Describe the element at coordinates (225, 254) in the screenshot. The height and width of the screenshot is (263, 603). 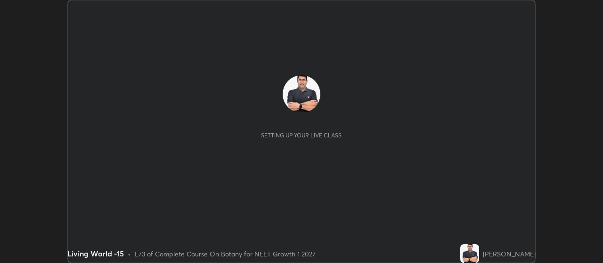
I see `div: L73 of Complete Course On Botany for NEET Growth 1 2027` at that location.